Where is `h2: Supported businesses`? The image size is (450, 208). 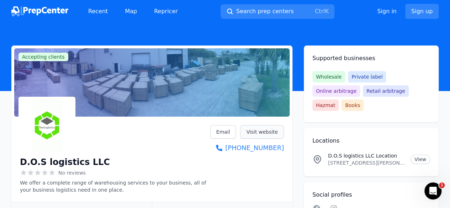 h2: Supported businesses is located at coordinates (371, 58).